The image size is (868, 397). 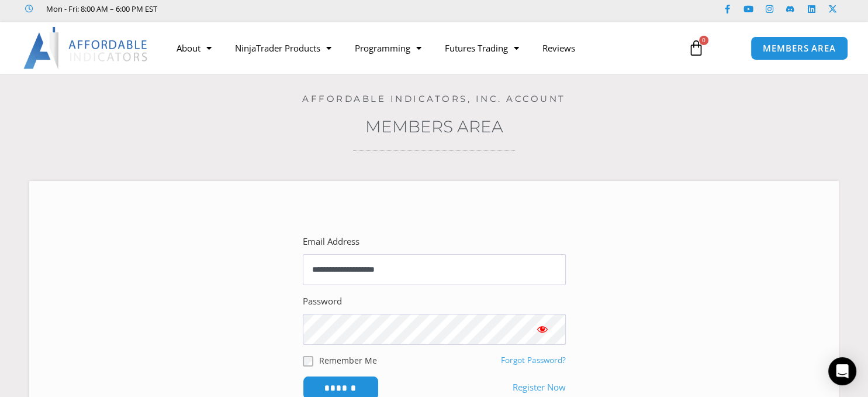 I want to click on a: MEMBERS AREA, so click(x=799, y=48).